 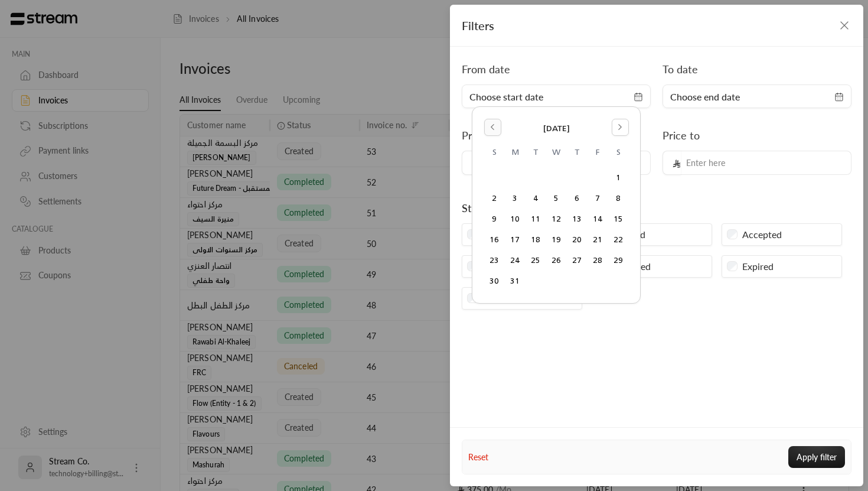 What do you see at coordinates (556, 156) in the screenshot?
I see `th: Wednesday` at bounding box center [556, 156].